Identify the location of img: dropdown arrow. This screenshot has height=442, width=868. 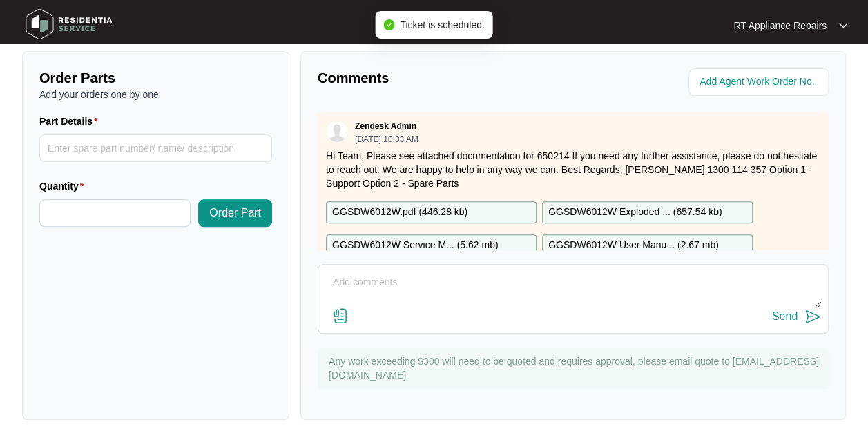
(843, 26).